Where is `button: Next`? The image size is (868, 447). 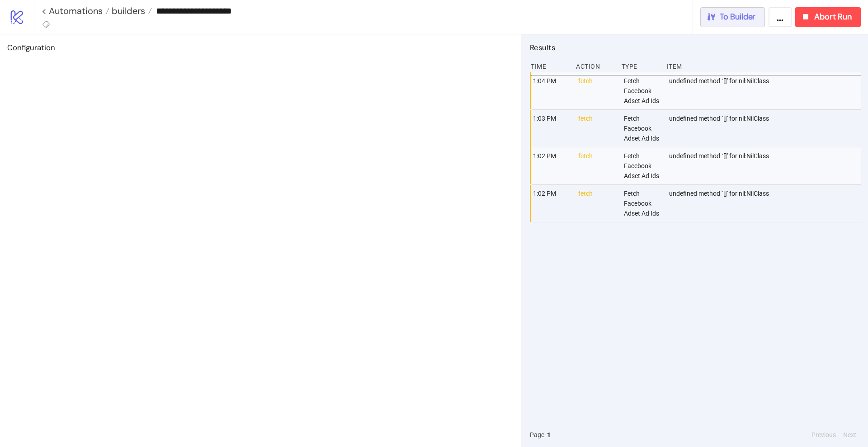
button: Next is located at coordinates (850, 435).